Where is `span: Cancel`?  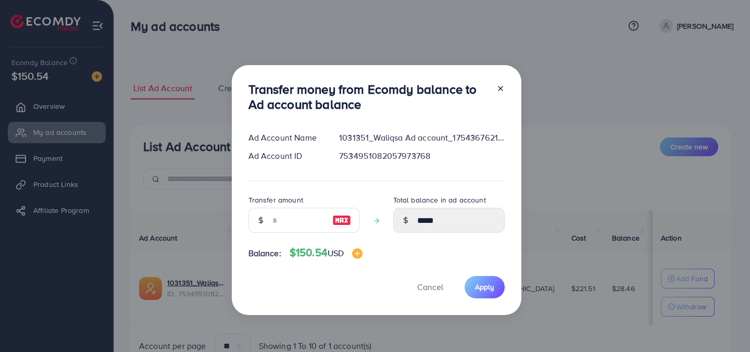
span: Cancel is located at coordinates (430, 287).